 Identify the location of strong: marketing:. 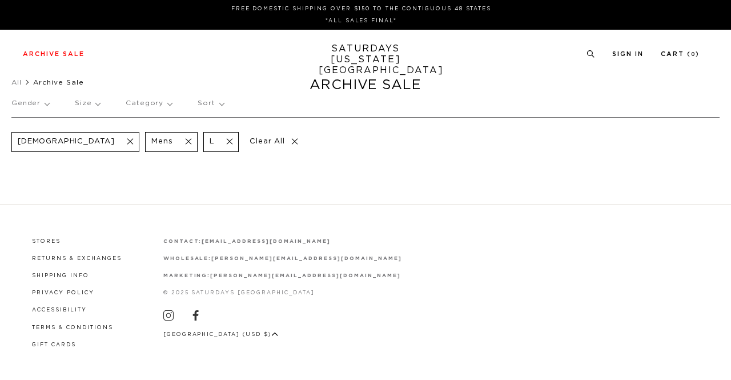
(187, 275).